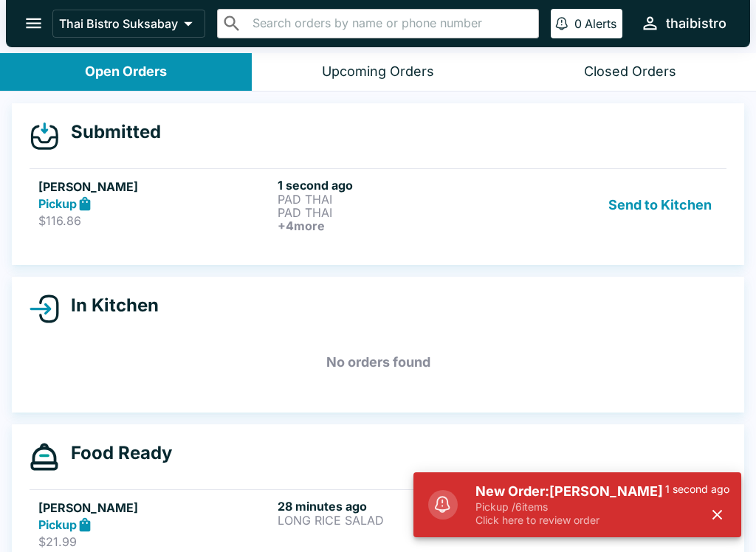  What do you see at coordinates (570, 520) in the screenshot?
I see `p: Click here to review order` at bounding box center [570, 520].